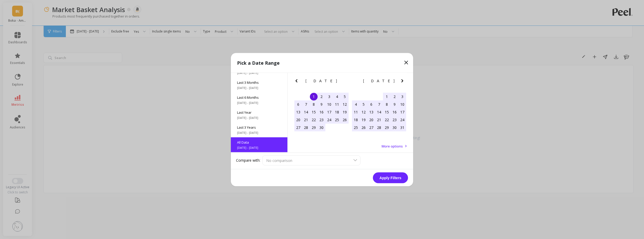  What do you see at coordinates (356, 120) in the screenshot?
I see `div: Choose Sunday, October 18th, 2015` at bounding box center [356, 120].